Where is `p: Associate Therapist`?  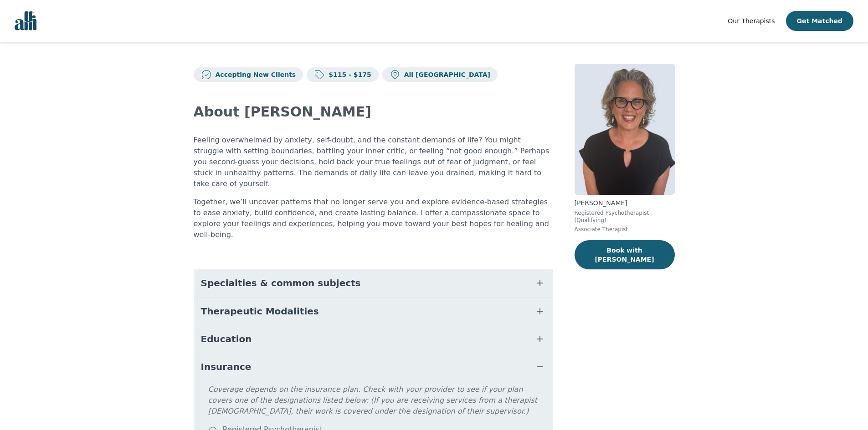
p: Associate Therapist is located at coordinates (625, 229).